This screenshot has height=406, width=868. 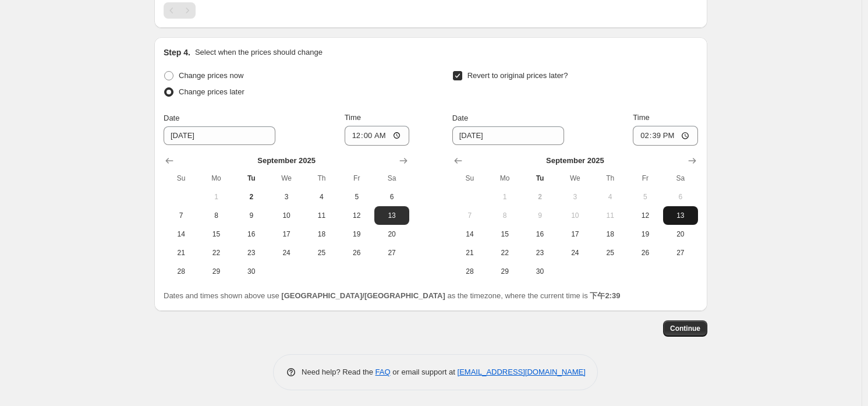 I want to click on button: Tuesday September 23 2025, so click(x=252, y=252).